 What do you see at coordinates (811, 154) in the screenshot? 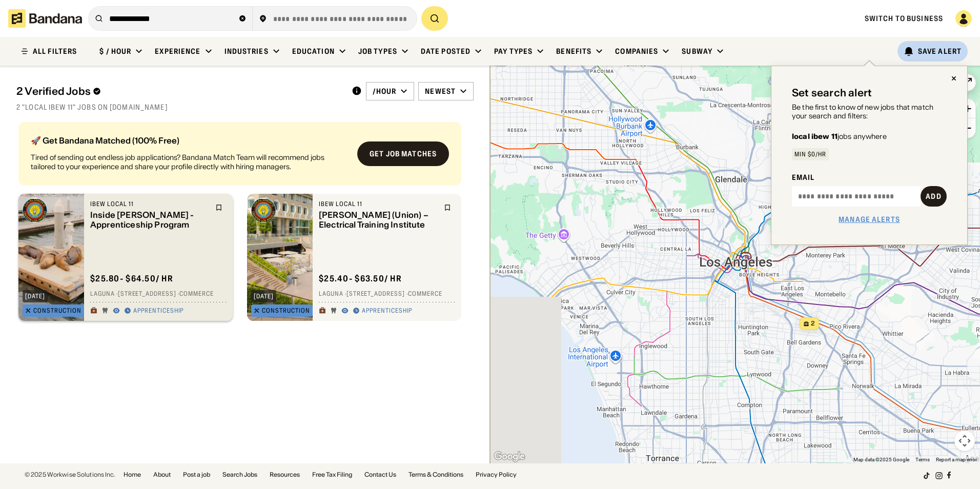
I see `div: Min $0/hr` at bounding box center [811, 154].